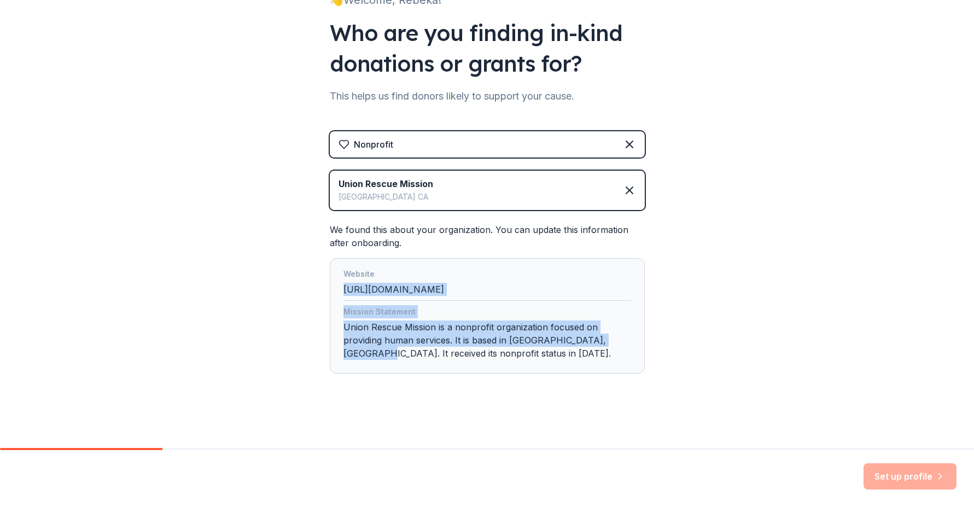 Image resolution: width=974 pixels, height=507 pixels. Describe the element at coordinates (488, 313) in the screenshot. I see `div: Mission Statement` at that location.